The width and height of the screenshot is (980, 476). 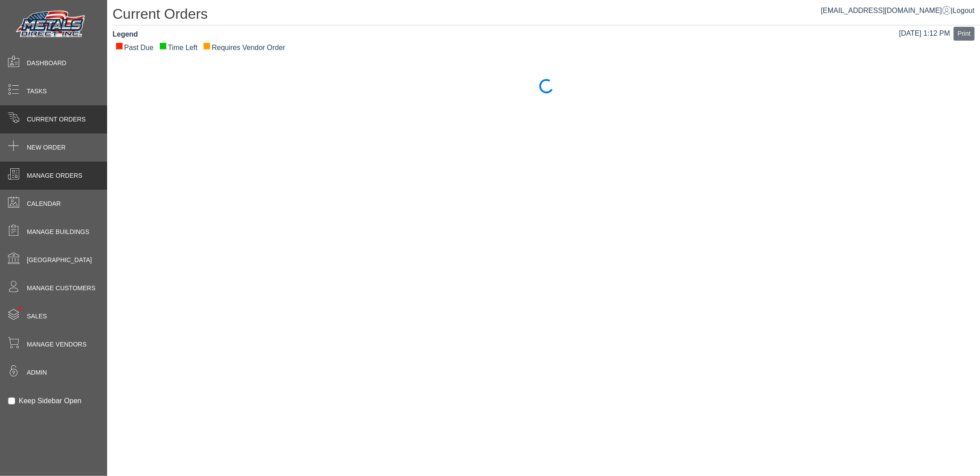 What do you see at coordinates (57, 344) in the screenshot?
I see `span: Manage Vendors` at bounding box center [57, 344].